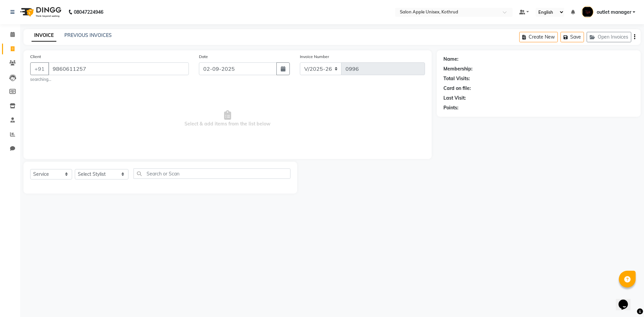 The image size is (644, 317). I want to click on b: 08047224946, so click(89, 12).